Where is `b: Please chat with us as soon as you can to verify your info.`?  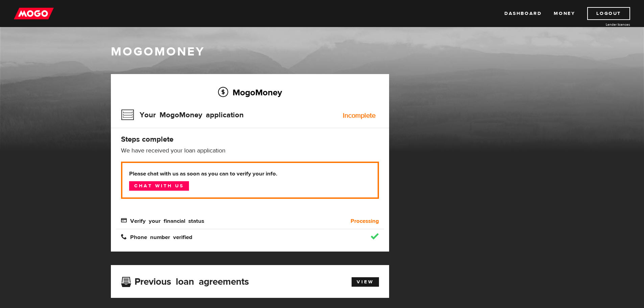 b: Please chat with us as soon as you can to verify your info. is located at coordinates (250, 174).